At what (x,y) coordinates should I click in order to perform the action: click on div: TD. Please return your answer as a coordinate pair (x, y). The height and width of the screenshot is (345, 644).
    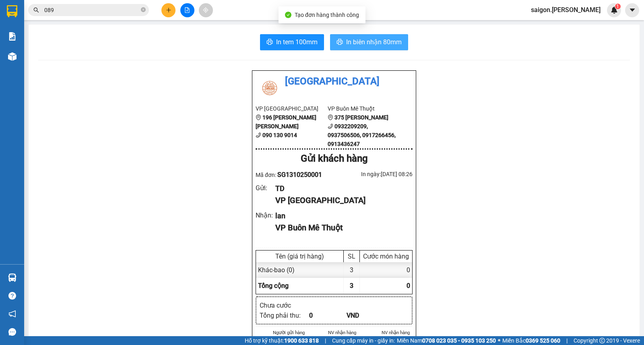
    Looking at the image, I should click on (340, 189).